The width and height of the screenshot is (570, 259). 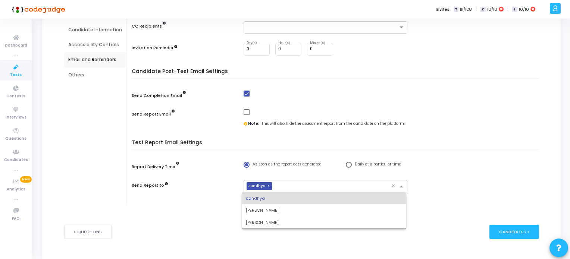 What do you see at coordinates (16, 160) in the screenshot?
I see `span: Candidates` at bounding box center [16, 160].